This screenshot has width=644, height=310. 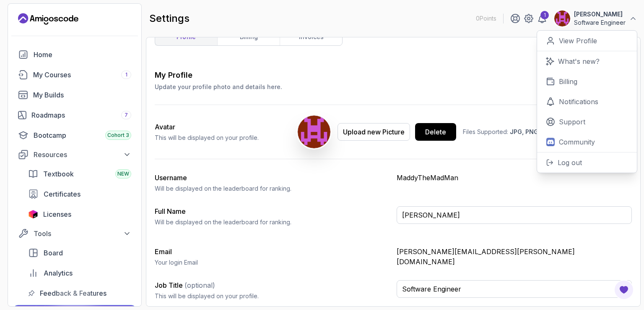 I want to click on p: Software Engineer, so click(x=600, y=23).